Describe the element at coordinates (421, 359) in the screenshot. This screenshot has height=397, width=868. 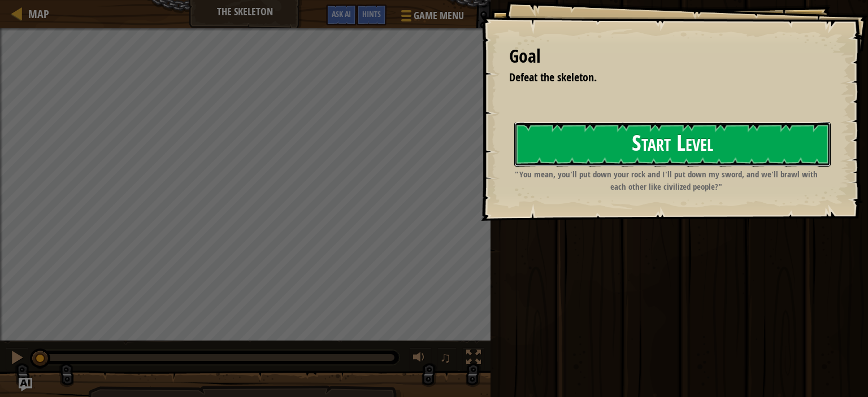
I see `button: Adjust volume` at that location.